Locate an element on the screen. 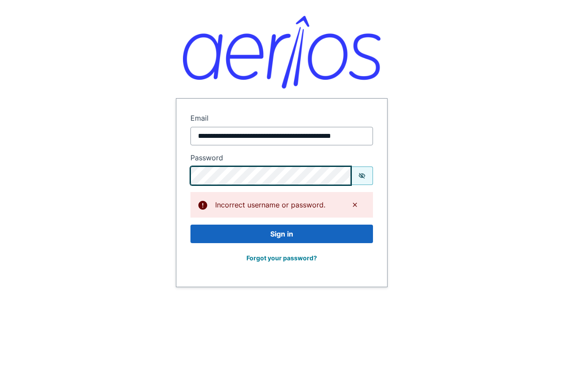  button: Sign in is located at coordinates (282, 234).